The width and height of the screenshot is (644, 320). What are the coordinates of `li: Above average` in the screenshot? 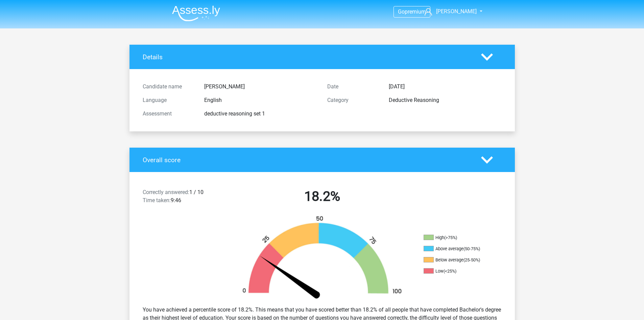 It's located at (458, 249).